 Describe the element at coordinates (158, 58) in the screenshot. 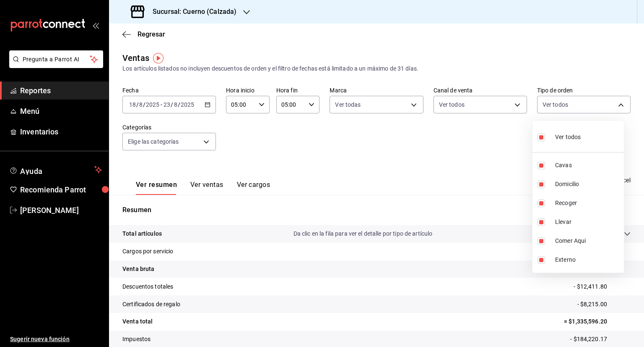

I see `img: Tooltip marker` at that location.